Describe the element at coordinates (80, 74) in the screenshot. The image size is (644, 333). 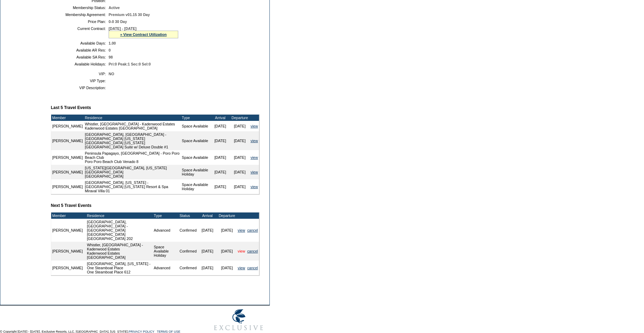
I see `td: VIP:` at that location.